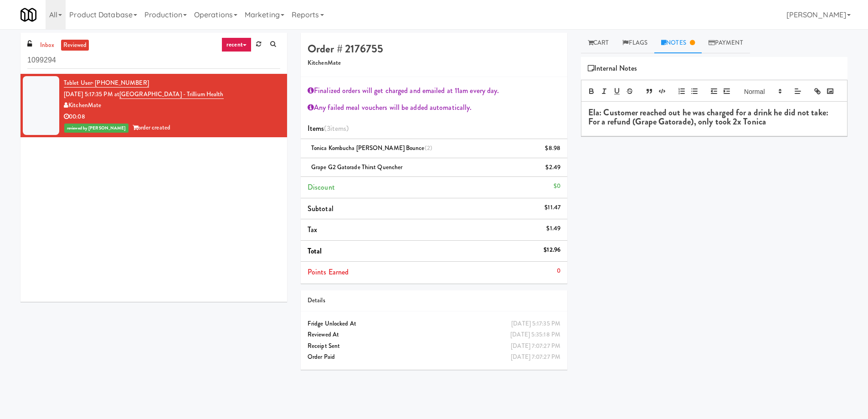  What do you see at coordinates (551, 249) in the screenshot?
I see `div: $12.96` at bounding box center [551, 249].